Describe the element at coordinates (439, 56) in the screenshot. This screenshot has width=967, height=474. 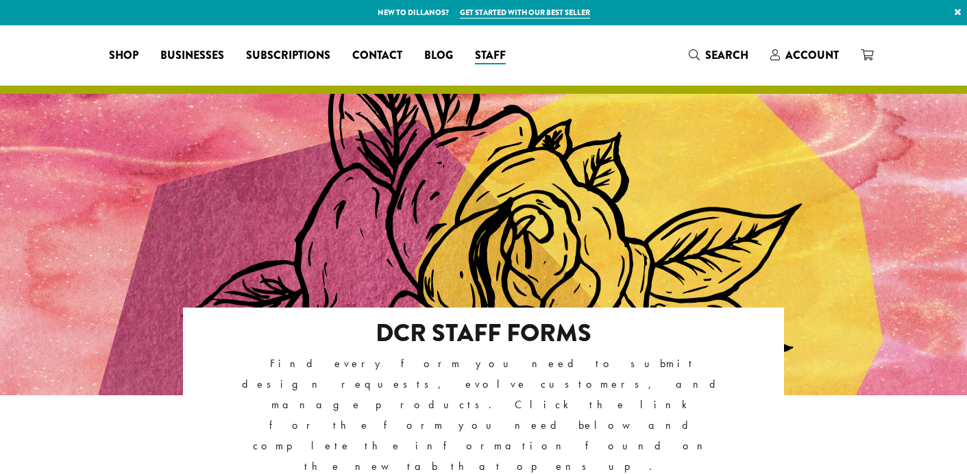
I see `span: Blog` at that location.